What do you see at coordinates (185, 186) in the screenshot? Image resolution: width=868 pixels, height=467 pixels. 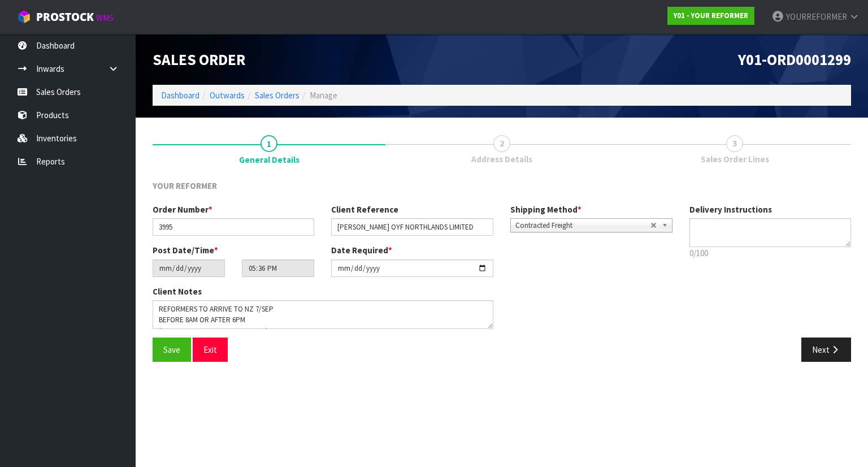 I see `span: YOUR REFORMER` at bounding box center [185, 186].